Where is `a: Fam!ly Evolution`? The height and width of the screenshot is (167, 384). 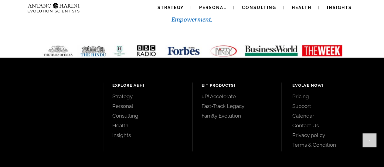
a: Fam!ly Evolution is located at coordinates (236, 116).